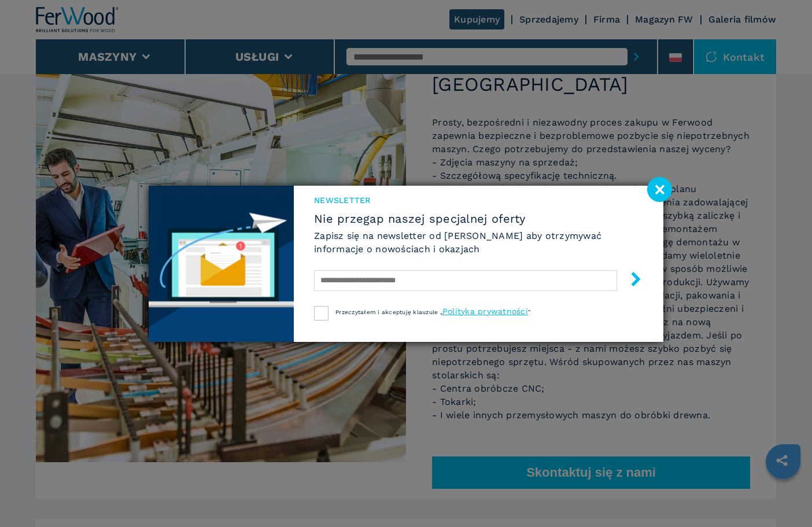 This screenshot has width=812, height=527. I want to click on a: Polityka prywatności, so click(485, 311).